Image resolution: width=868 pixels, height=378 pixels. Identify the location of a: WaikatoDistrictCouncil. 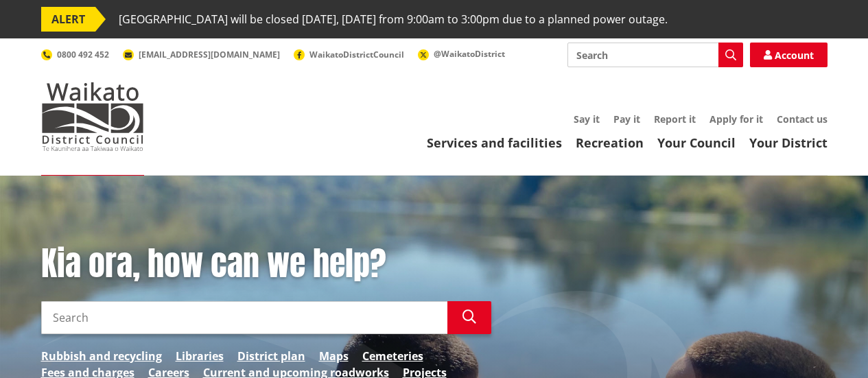
(348, 55).